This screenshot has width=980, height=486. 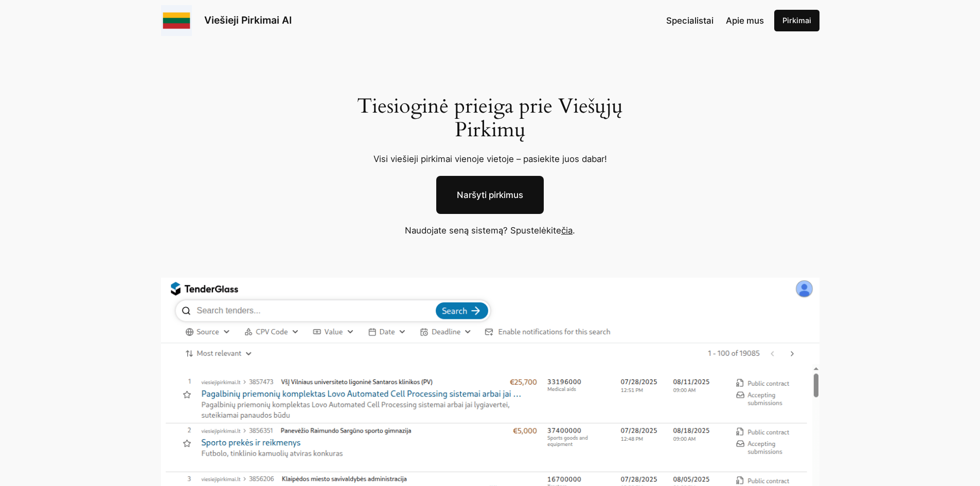 What do you see at coordinates (490, 230) in the screenshot?
I see `p: Naudojate seną sistemą? Spustelėkite .` at bounding box center [490, 230].